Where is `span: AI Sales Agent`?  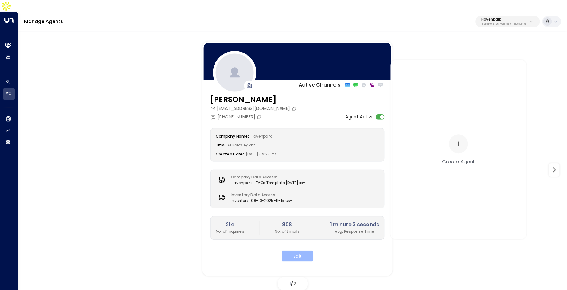
span: AI Sales Agent is located at coordinates (241, 145).